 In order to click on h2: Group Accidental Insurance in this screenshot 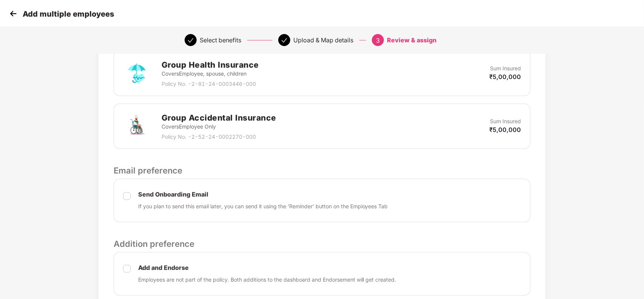, I will do `click(219, 117)`.